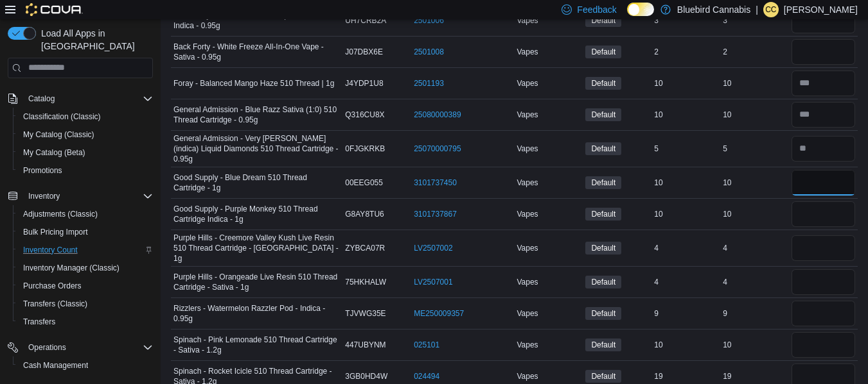 This screenshot has width=868, height=384. I want to click on a: My Catalog (Beta), so click(54, 153).